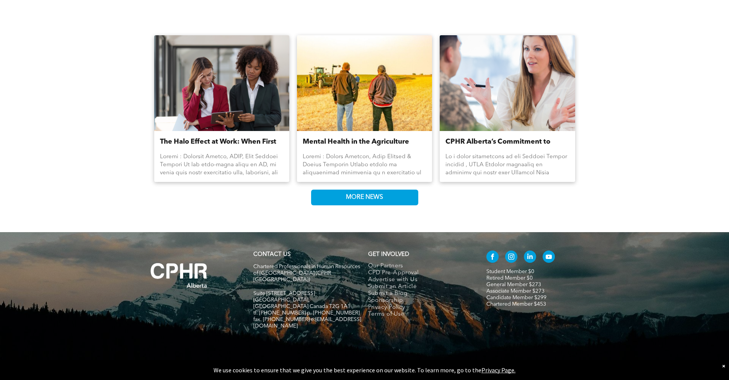 The height and width of the screenshot is (380, 729). What do you see at coordinates (364, 165) in the screenshot?
I see `div: Loremi : Dolors Ametcon, Adip Elitsed & Doeius Temporin Utlabo etdolo ma aliquaenimad minimvenia ...` at bounding box center [364, 165].